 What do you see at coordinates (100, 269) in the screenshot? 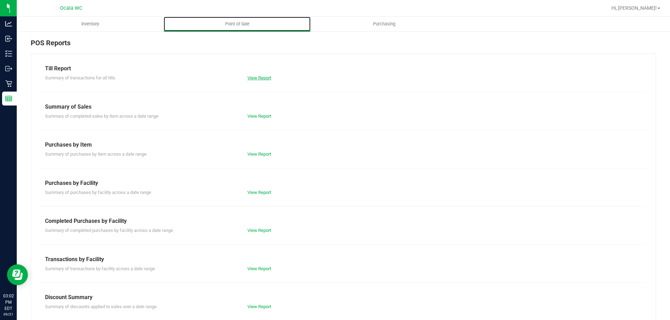
I see `span: Summary of transactions by facility across a date range` at bounding box center [100, 269].